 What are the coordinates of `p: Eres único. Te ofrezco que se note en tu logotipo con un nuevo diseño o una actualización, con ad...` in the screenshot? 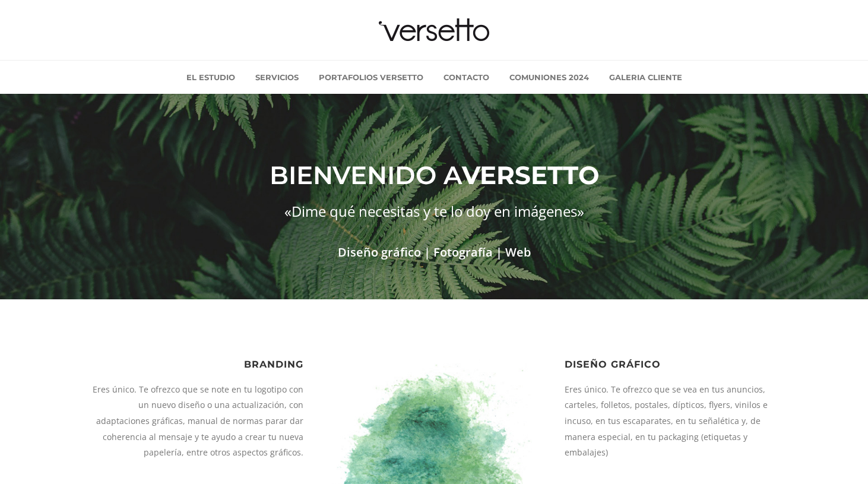 It's located at (196, 421).